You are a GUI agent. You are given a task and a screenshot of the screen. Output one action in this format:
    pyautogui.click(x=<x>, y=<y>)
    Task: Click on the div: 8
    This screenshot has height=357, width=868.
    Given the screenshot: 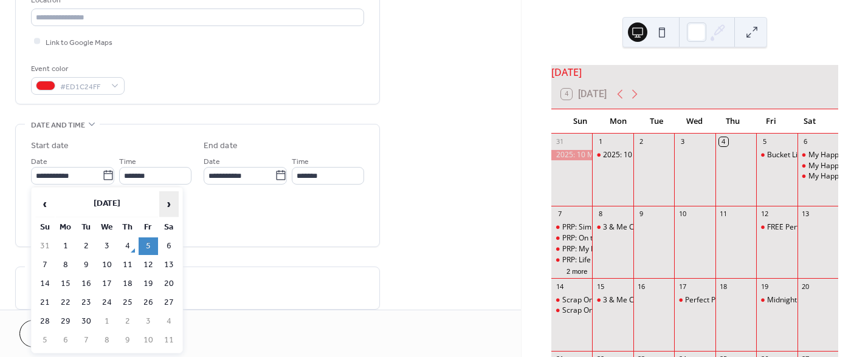 What is the action you would take?
    pyautogui.click(x=600, y=214)
    